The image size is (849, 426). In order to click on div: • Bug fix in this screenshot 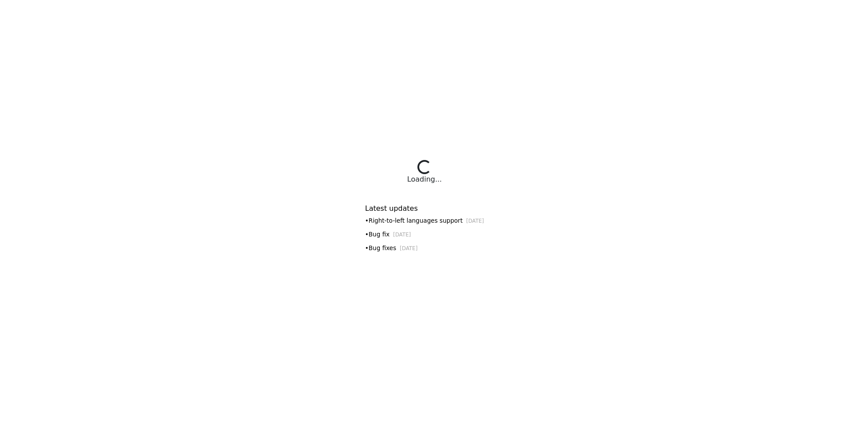, I will do `click(424, 234)`.